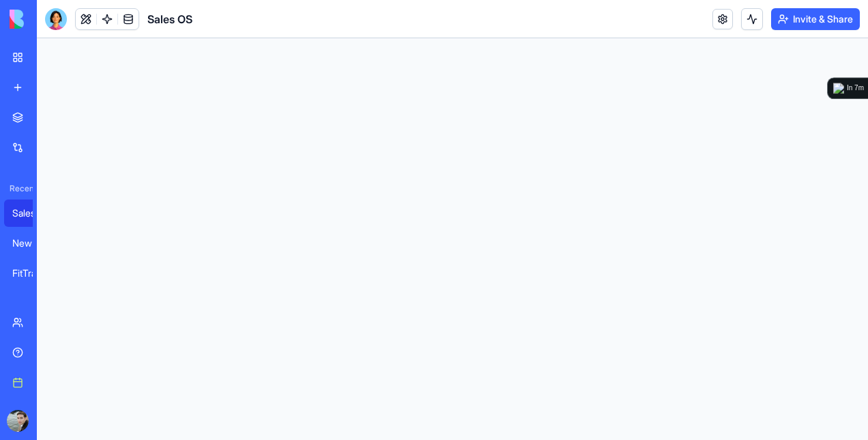  I want to click on a: Sales OS, so click(31, 213).